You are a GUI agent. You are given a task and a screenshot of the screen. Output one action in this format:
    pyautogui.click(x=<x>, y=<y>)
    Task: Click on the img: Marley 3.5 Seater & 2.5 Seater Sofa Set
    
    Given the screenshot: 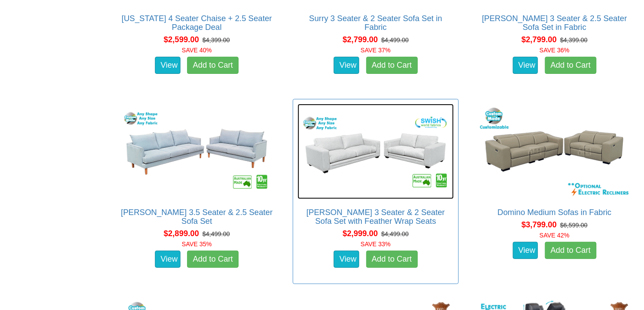 What is the action you would take?
    pyautogui.click(x=197, y=151)
    